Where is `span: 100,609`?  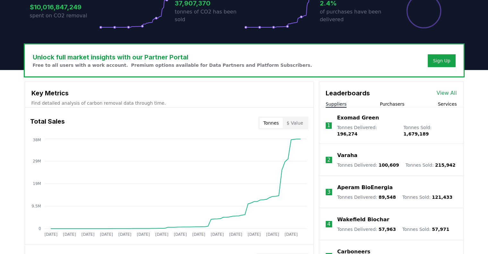 span: 100,609 is located at coordinates (389, 165).